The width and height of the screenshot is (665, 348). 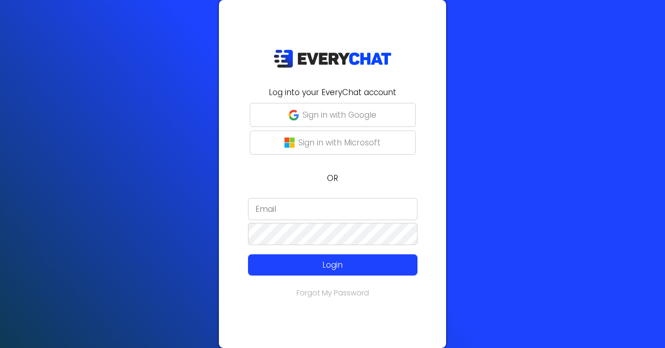 What do you see at coordinates (332, 265) in the screenshot?
I see `p: Login` at bounding box center [332, 265].